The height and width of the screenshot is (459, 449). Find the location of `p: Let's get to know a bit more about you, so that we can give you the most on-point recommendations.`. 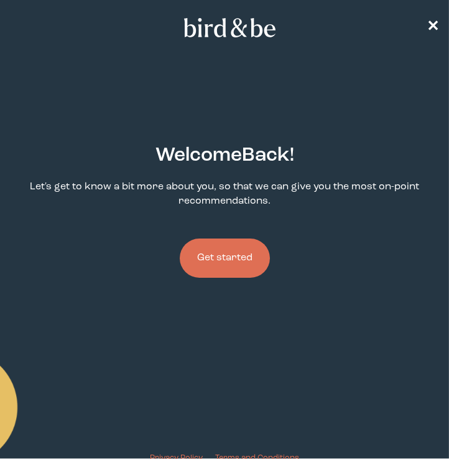

p: Let's get to know a bit more about you, so that we can give you the most on-point recommendations. is located at coordinates (225, 194).